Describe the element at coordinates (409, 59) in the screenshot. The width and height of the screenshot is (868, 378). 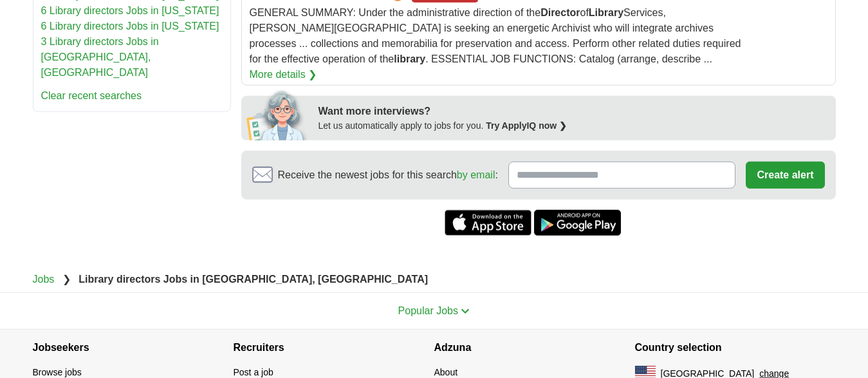
I see `strong: library` at that location.